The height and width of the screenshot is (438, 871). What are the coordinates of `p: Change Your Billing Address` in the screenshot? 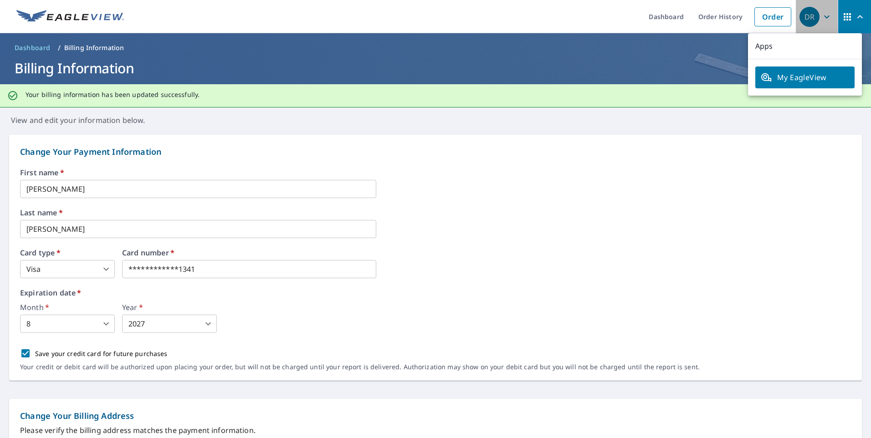 It's located at (436, 416).